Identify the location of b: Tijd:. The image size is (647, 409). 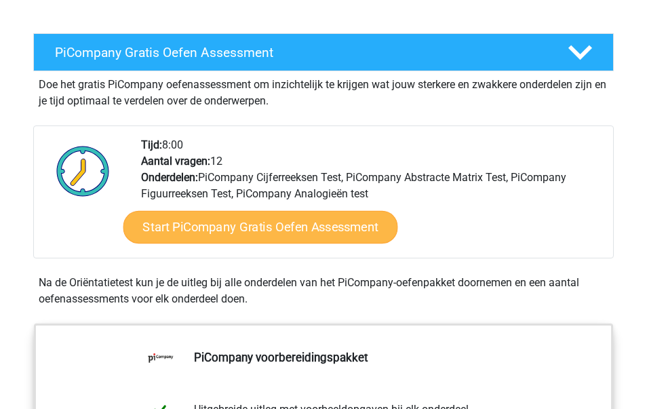
(151, 145).